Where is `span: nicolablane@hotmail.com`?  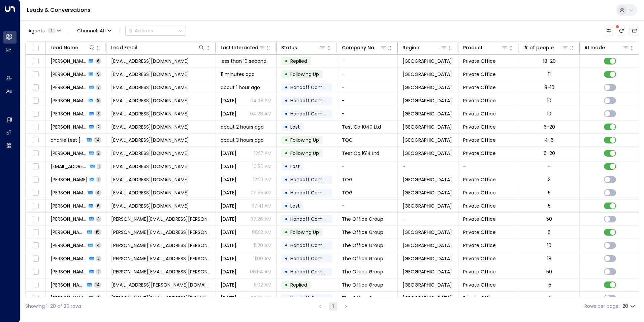 span: nicolablane@hotmail.com is located at coordinates (150, 101).